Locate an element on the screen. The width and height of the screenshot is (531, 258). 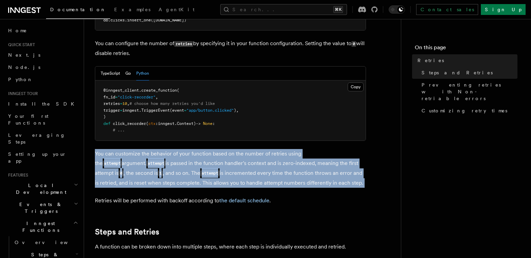
h4: On this page is located at coordinates (466, 49).